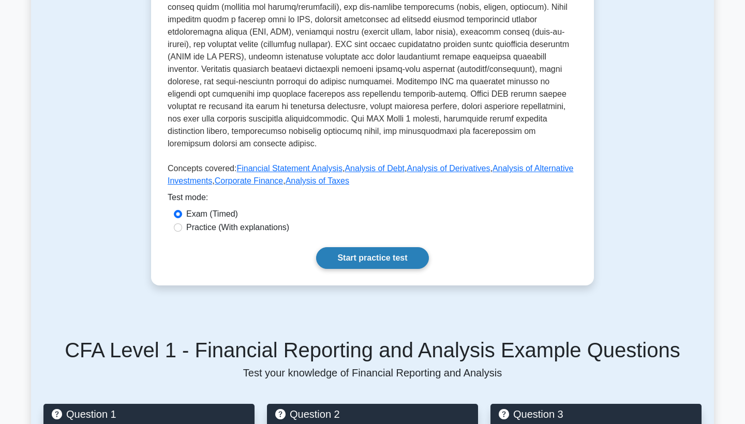  Describe the element at coordinates (238, 228) in the screenshot. I see `label: Practice (With explanations)` at that location.